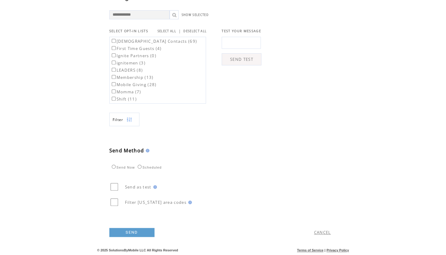  What do you see at coordinates (118, 120) in the screenshot?
I see `span: Show filters` at bounding box center [118, 120].